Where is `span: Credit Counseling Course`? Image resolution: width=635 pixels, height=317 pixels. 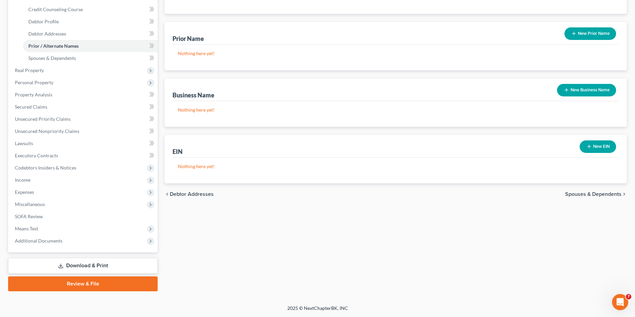 span: Credit Counseling Course is located at coordinates (55, 9).